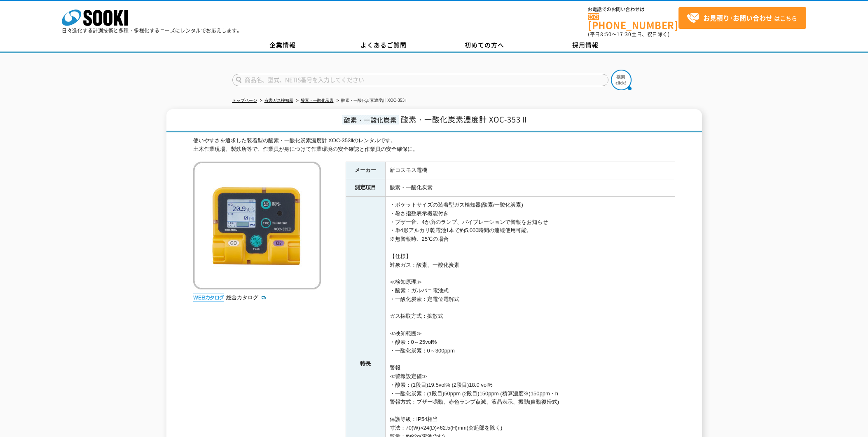  What do you see at coordinates (738, 18) in the screenshot?
I see `strong: お見積り･お問い合わせ` at bounding box center [738, 18].